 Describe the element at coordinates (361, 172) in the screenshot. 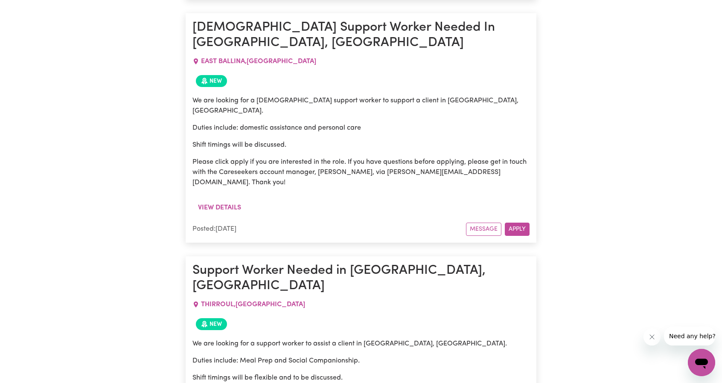

I see `p: Please click apply if you are interested in the role. If you have questions before applying, plea...` at that location.